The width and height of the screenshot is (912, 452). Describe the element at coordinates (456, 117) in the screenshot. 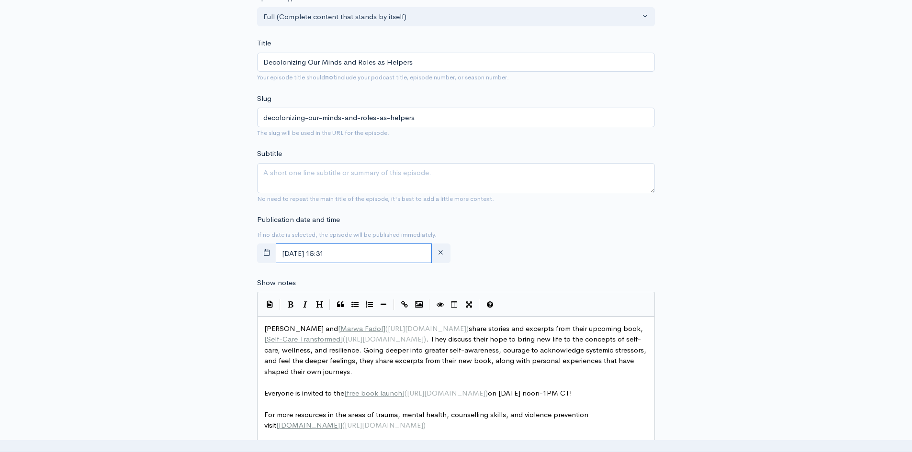

I see `input: title-of-episode` at that location.